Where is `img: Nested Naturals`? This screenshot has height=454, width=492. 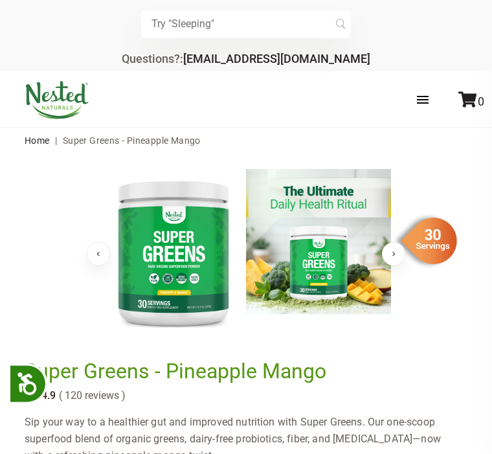 img: Nested Naturals is located at coordinates (57, 100).